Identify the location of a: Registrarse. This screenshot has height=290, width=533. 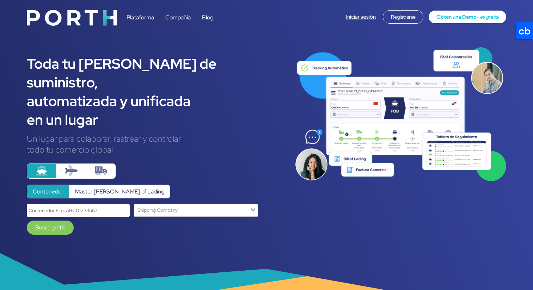
(403, 17).